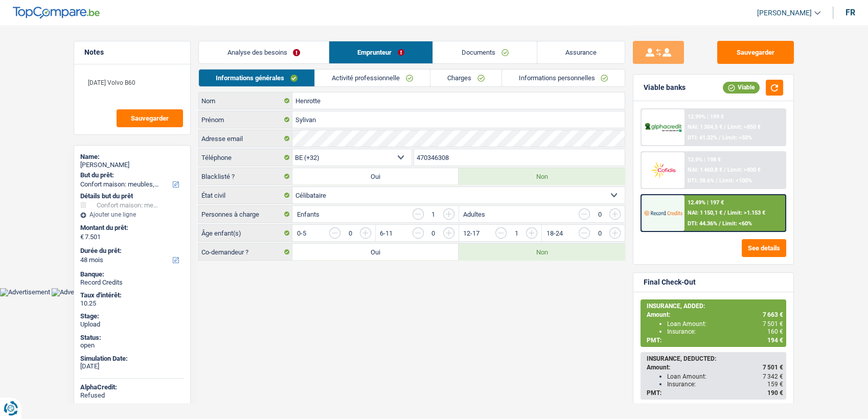 Image resolution: width=868 pixels, height=419 pixels. Describe the element at coordinates (765, 248) in the screenshot. I see `button: See details` at that location.